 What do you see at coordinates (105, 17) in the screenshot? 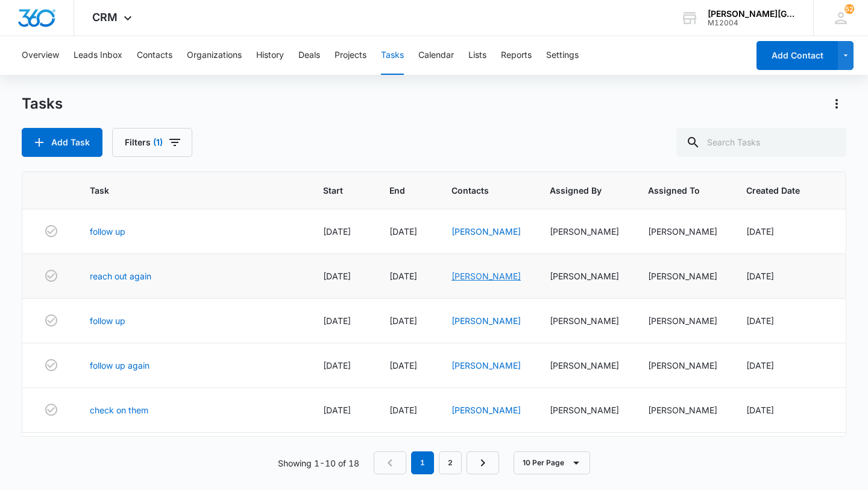
I see `span: CRM` at bounding box center [105, 17].